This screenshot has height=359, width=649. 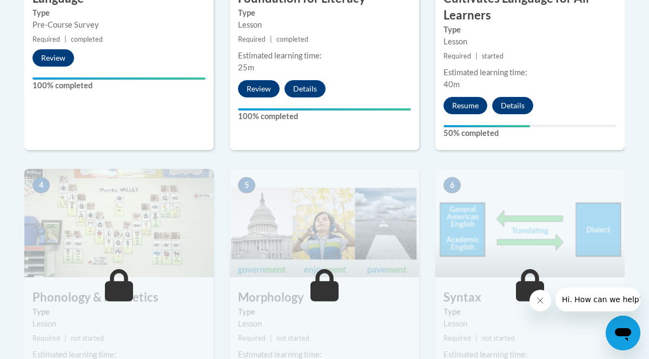 I want to click on span: 4, so click(x=41, y=185).